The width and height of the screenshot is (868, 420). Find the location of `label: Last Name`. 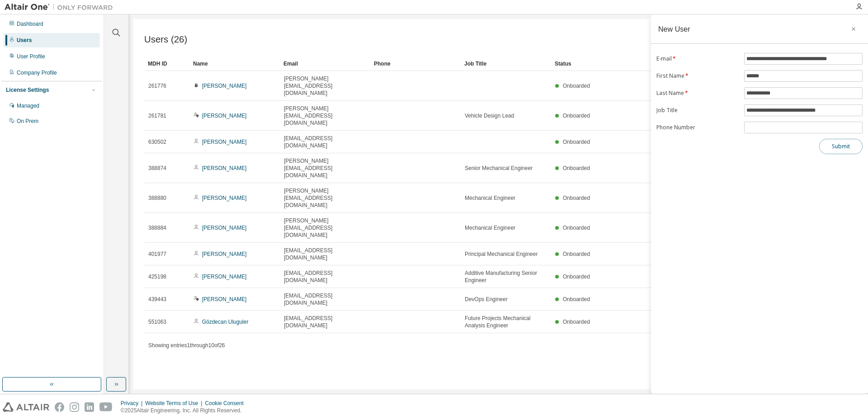

label: Last Name is located at coordinates (697, 93).